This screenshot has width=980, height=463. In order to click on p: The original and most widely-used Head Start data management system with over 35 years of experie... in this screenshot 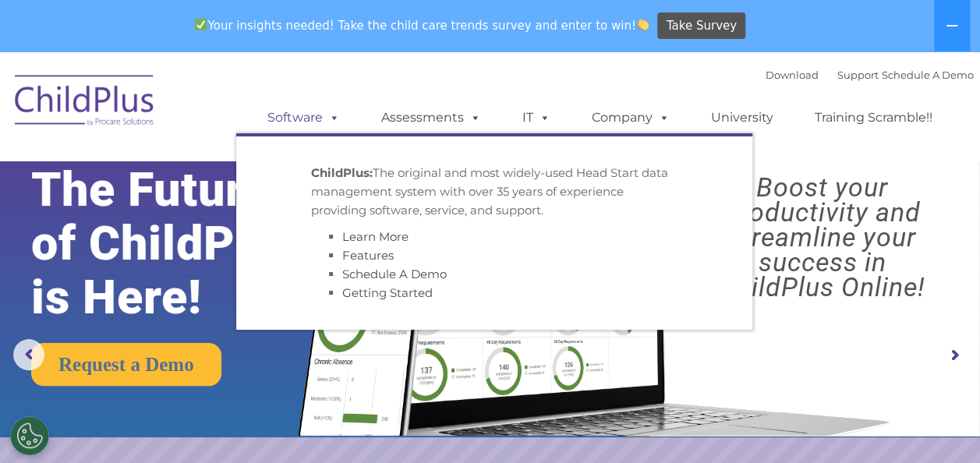, I will do `click(494, 192)`.